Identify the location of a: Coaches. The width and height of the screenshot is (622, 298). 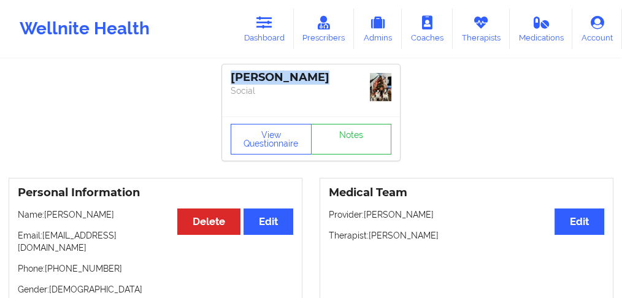
(427, 29).